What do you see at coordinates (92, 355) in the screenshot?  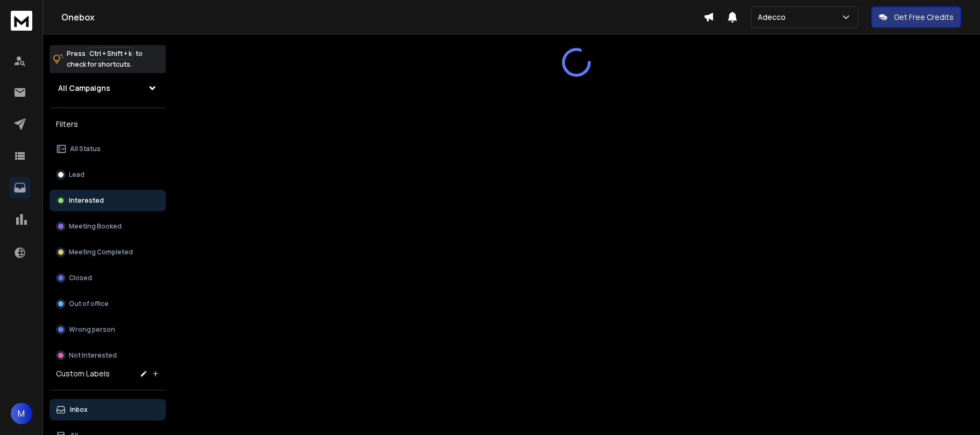 I see `p: Not Interested` at bounding box center [92, 355].